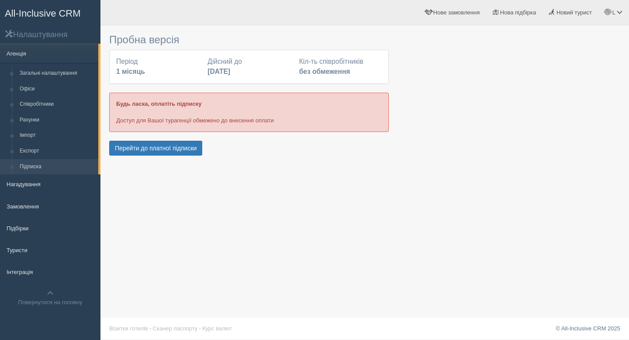 This screenshot has height=340, width=629. What do you see at coordinates (131, 71) in the screenshot?
I see `b: 1 місяць` at bounding box center [131, 71].